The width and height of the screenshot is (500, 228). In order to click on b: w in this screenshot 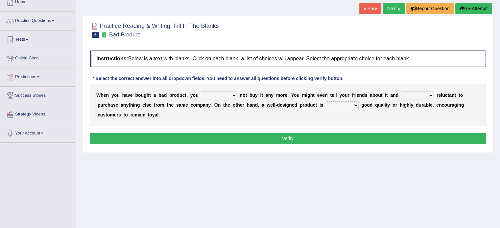, I will do `click(268, 105)`.